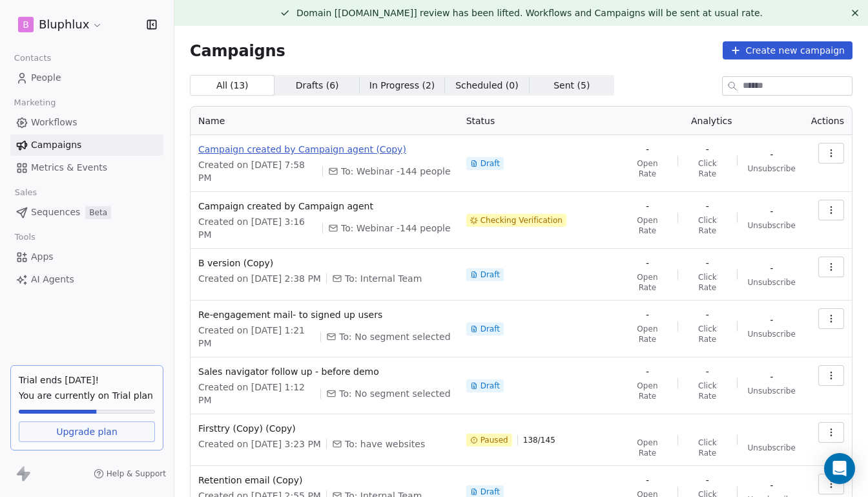 The height and width of the screenshot is (497, 868). I want to click on span: B version (Copy), so click(324, 263).